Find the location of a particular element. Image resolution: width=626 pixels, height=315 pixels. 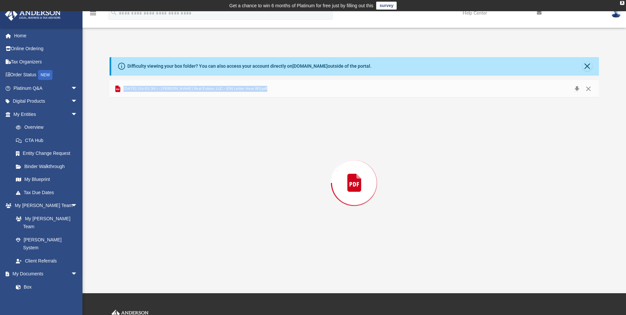

a: My Blueprint is located at coordinates (46, 179).